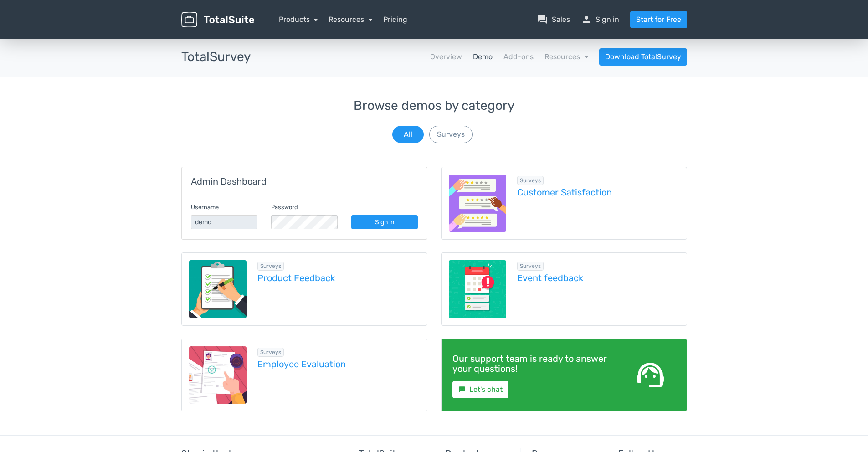 Image resolution: width=868 pixels, height=452 pixels. What do you see at coordinates (446, 57) in the screenshot?
I see `a: Overview` at bounding box center [446, 57].